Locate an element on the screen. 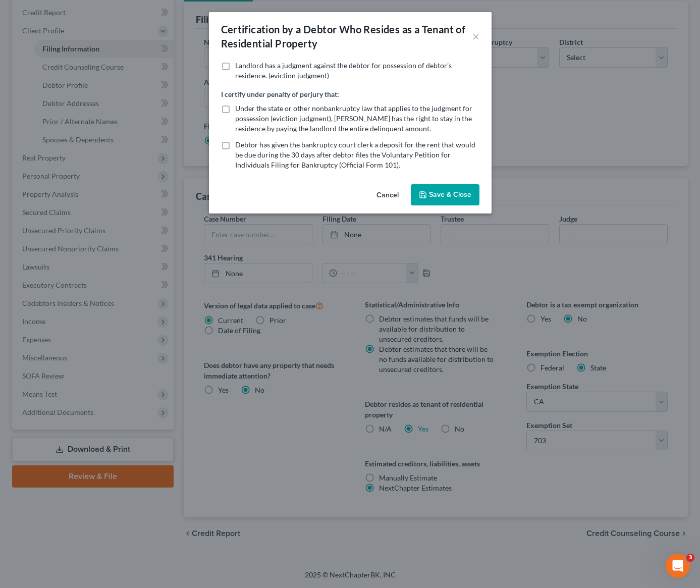 Image resolution: width=700 pixels, height=588 pixels. label: I certify under penalty of perjury that: is located at coordinates (280, 94).